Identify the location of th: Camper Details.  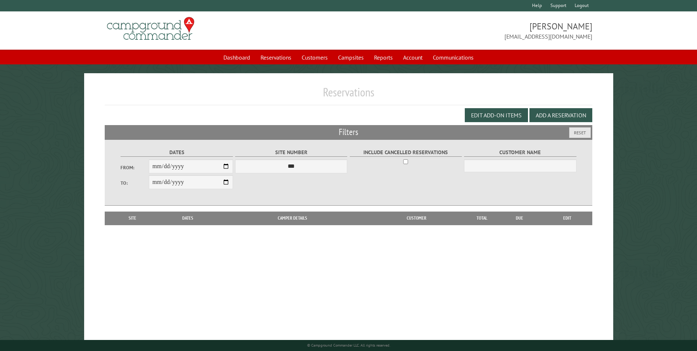
(292, 218).